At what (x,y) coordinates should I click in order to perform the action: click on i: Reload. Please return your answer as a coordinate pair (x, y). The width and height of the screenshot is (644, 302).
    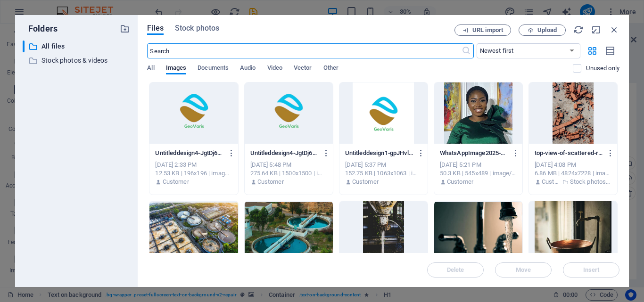
    Looking at the image, I should click on (579, 30).